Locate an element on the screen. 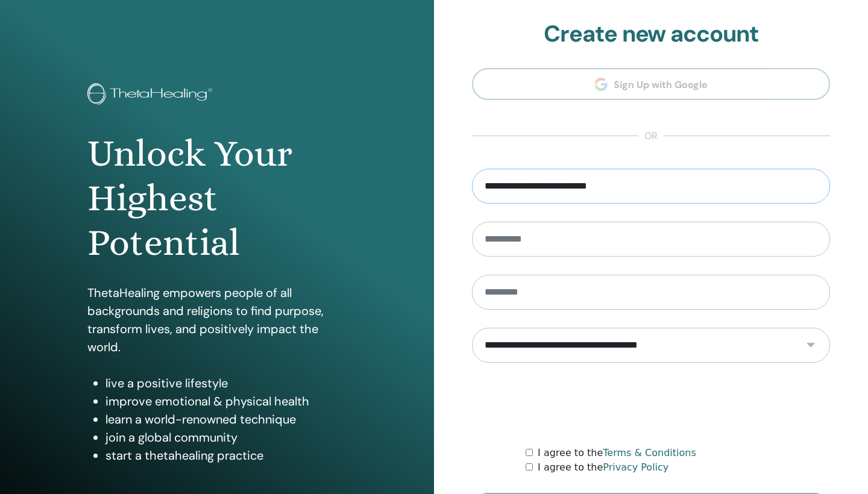 The height and width of the screenshot is (494, 868). h1: Unlock Your Highest Potential is located at coordinates (217, 198).